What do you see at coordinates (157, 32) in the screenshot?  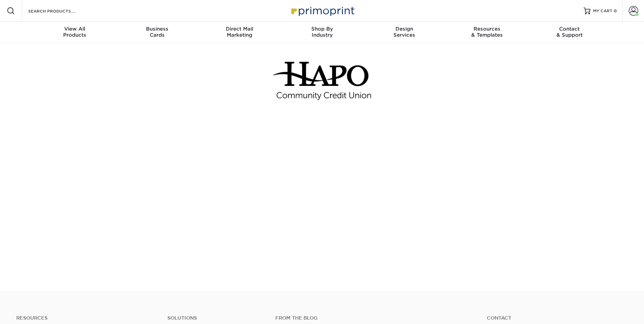 I see `a: BusinessCards` at bounding box center [157, 32].